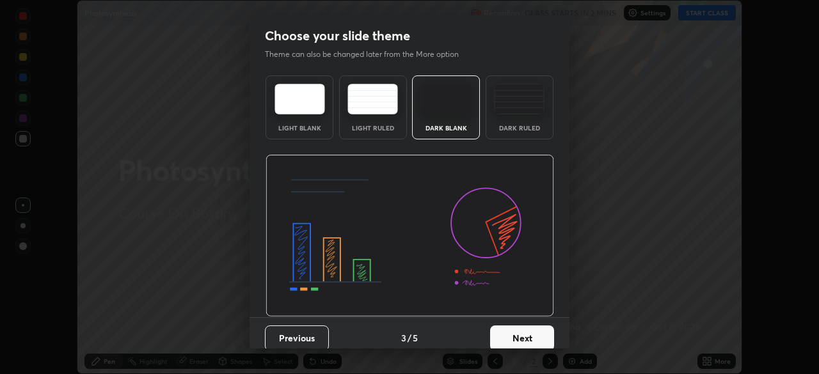 The height and width of the screenshot is (374, 819). Describe the element at coordinates (368, 54) in the screenshot. I see `p: Theme can also be changed later from the More option` at that location.